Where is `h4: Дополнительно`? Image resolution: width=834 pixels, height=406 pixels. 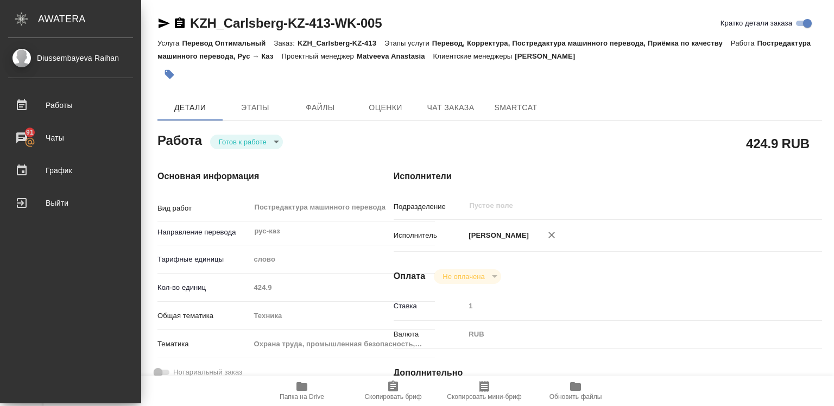
h4: Дополнительно is located at coordinates (608, 373).